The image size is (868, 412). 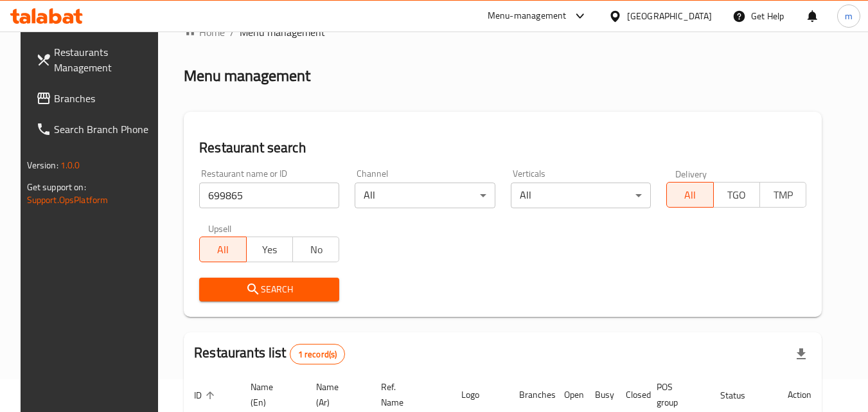 I want to click on div: Export file, so click(x=802, y=354).